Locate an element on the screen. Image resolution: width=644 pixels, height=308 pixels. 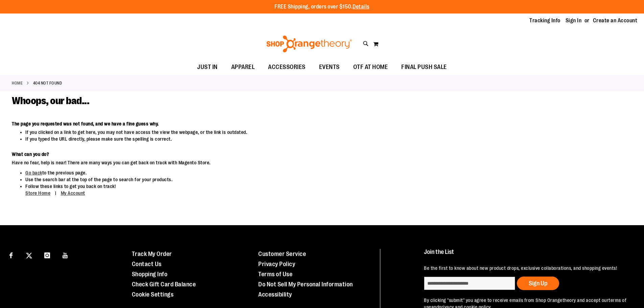
a: ACCESSORIES is located at coordinates (287, 68).